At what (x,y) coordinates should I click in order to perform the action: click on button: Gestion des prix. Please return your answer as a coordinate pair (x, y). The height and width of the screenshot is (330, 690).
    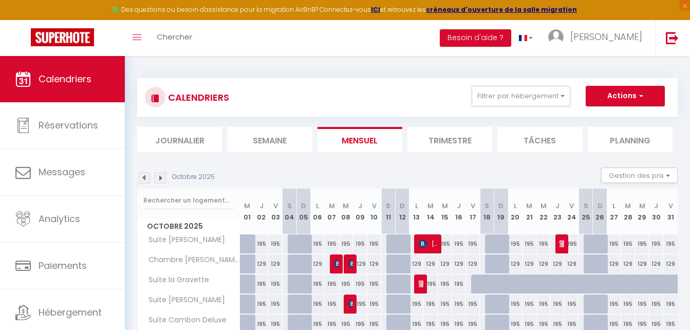
    Looking at the image, I should click on (640, 175).